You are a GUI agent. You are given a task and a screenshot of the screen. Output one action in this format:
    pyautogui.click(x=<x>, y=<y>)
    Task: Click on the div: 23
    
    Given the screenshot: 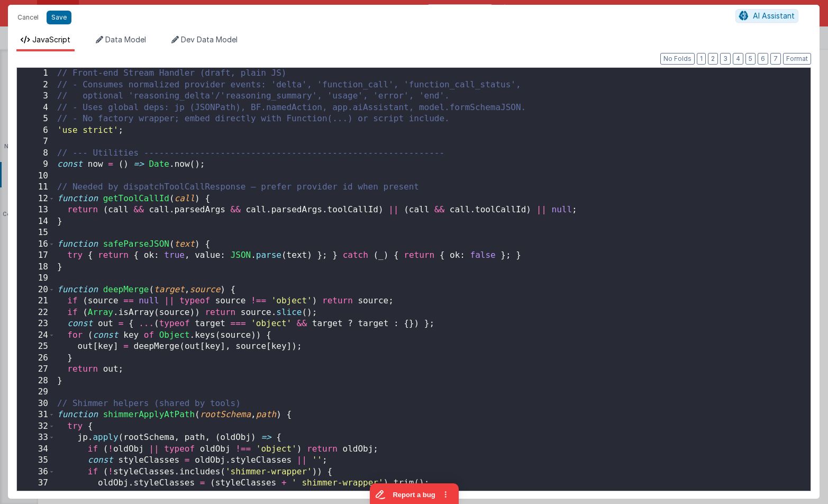 What is the action you would take?
    pyautogui.click(x=36, y=324)
    